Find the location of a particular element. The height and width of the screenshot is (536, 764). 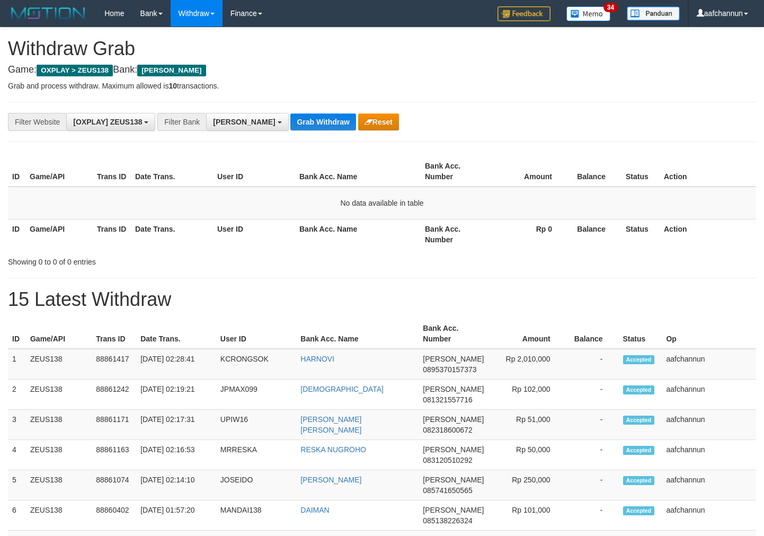

td: No data available in table is located at coordinates (382, 203).